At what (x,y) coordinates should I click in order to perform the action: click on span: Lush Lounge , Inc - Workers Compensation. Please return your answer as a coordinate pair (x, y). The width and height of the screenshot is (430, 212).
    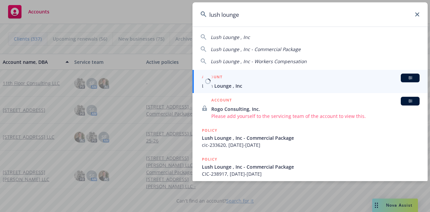
    Looking at the image, I should click on (258, 61).